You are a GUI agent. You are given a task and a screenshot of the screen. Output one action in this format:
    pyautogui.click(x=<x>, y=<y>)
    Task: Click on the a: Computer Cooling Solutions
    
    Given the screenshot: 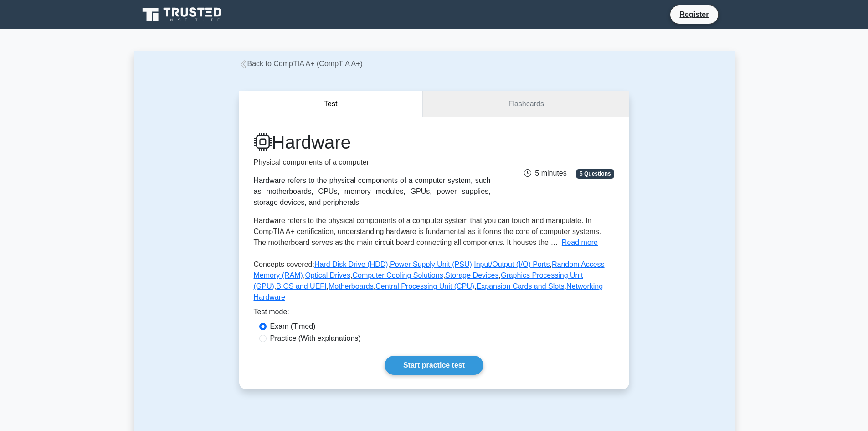 What is the action you would take?
    pyautogui.click(x=397, y=275)
    